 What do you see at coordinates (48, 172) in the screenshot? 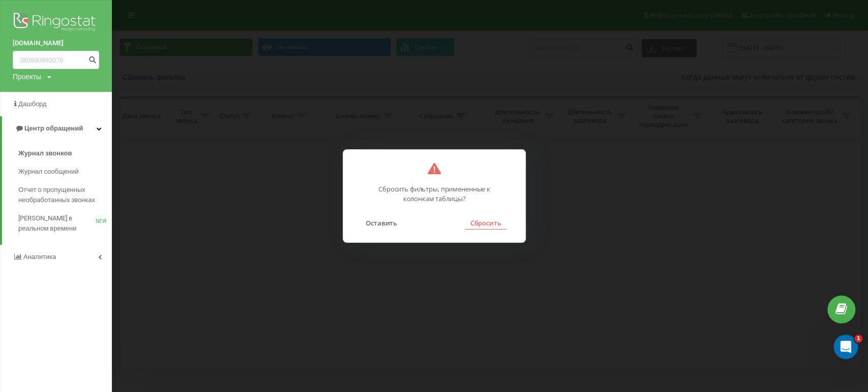
I see `span: Журнал сообщений` at bounding box center [48, 172].